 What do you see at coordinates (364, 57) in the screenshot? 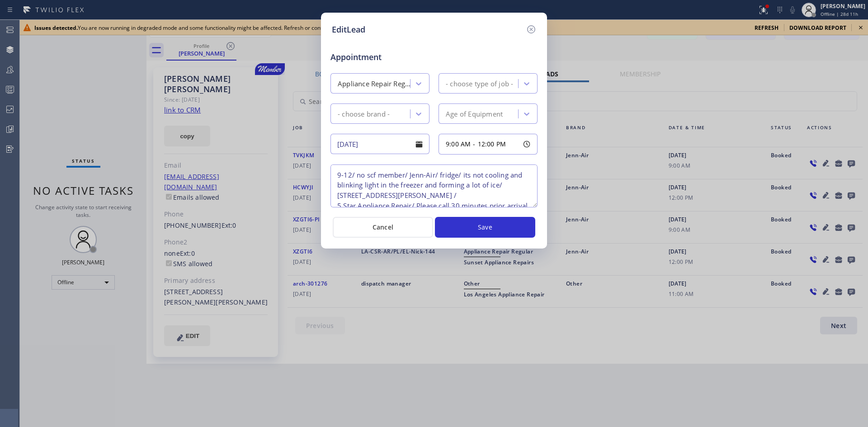
I see `span: Appointment` at bounding box center [364, 57].